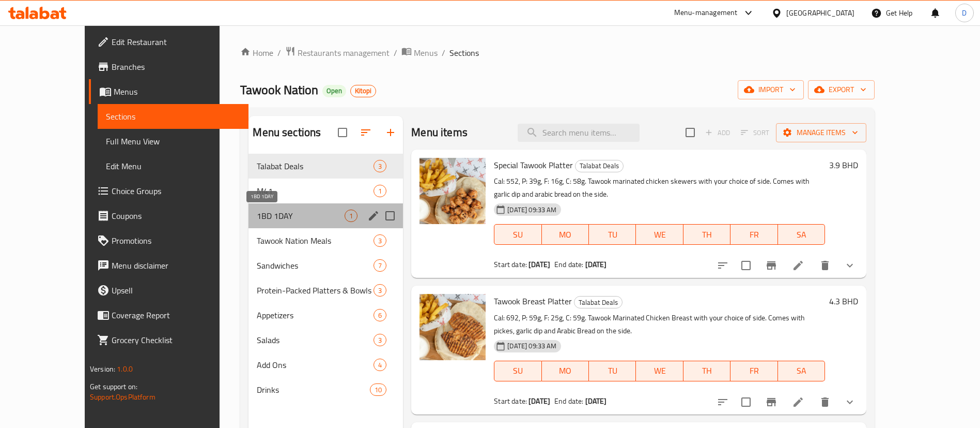 This screenshot has height=428, width=980. Describe the element at coordinates (176, 216) in the screenshot. I see `span: Coupons` at that location.